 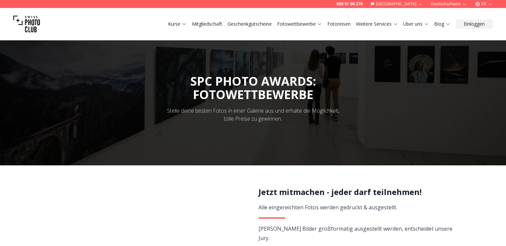 I want to click on a: Mitgliedschaft, so click(x=207, y=24).